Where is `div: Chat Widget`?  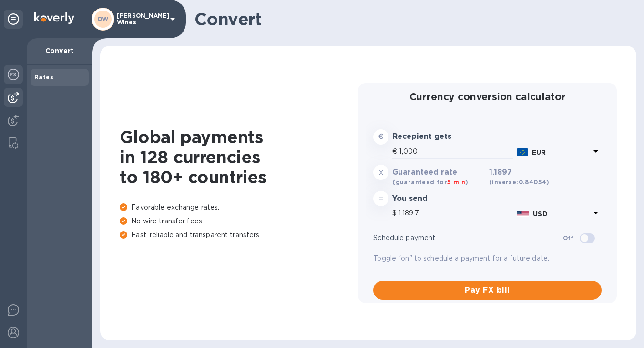 div: Chat Widget is located at coordinates (620, 325).